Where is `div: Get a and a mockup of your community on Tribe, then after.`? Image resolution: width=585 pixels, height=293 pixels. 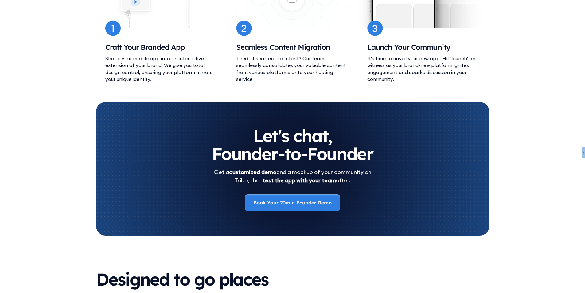 div: Get a and a mockup of your community on Tribe, then after. is located at coordinates (293, 176).